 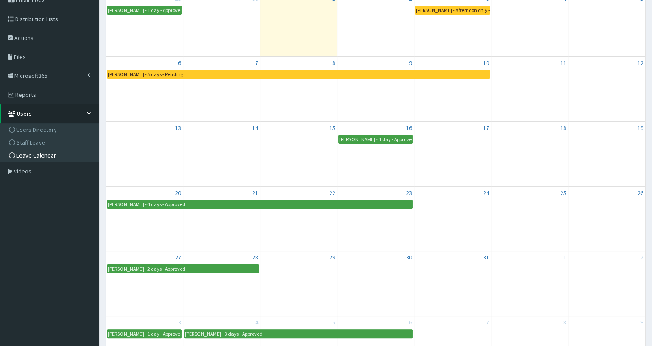 What do you see at coordinates (25, 95) in the screenshot?
I see `span: Reports` at bounding box center [25, 95].